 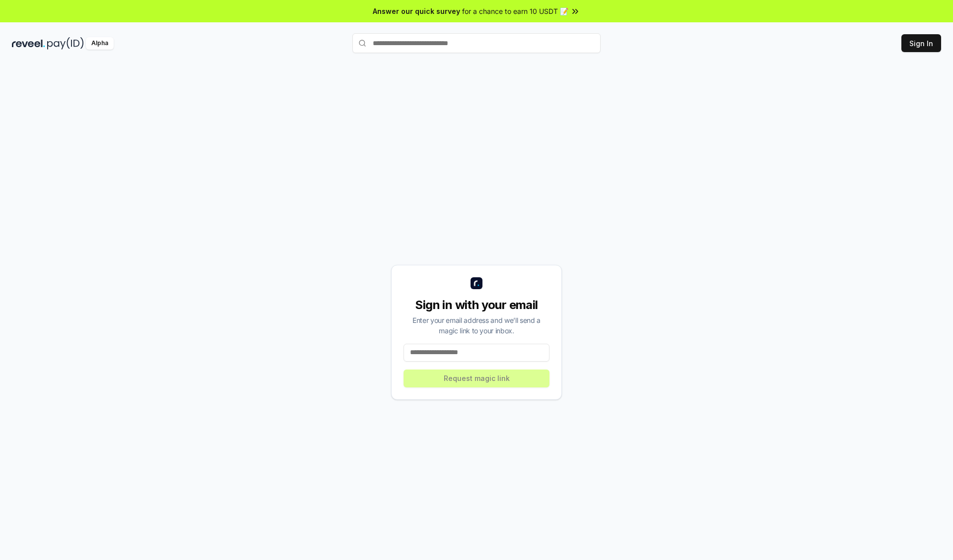 I want to click on div: Sign in with your email, so click(x=476, y=305).